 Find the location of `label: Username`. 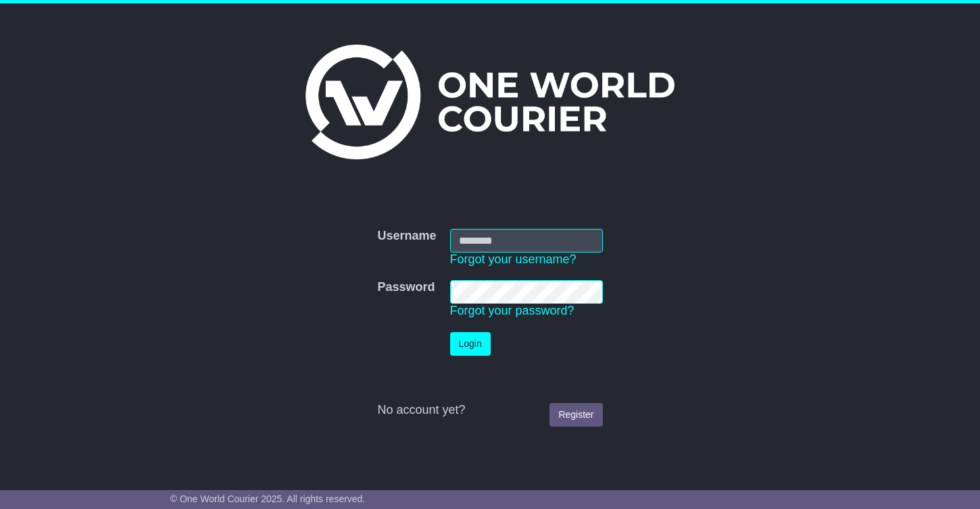

label: Username is located at coordinates (406, 237).